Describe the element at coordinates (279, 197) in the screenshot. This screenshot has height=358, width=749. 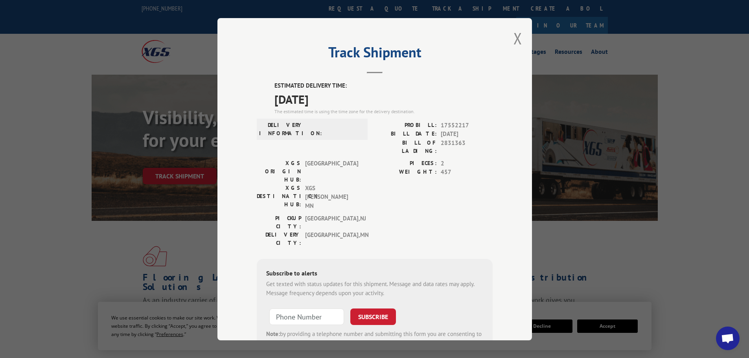
I see `label: XGS DESTINATION HUB:` at that location.